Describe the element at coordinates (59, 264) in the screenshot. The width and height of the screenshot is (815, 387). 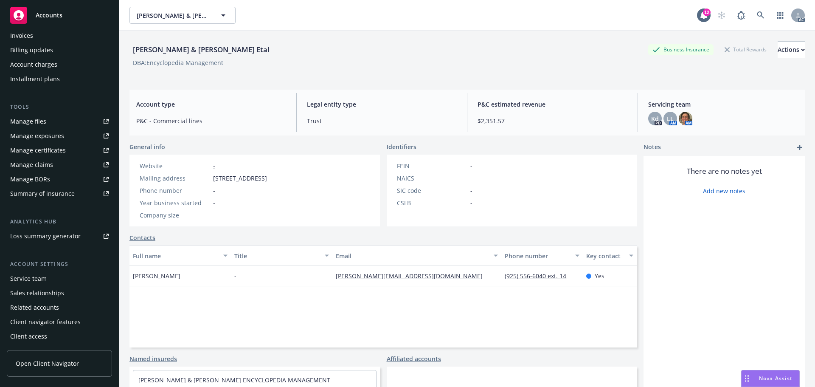
I see `div: Account settings` at that location.